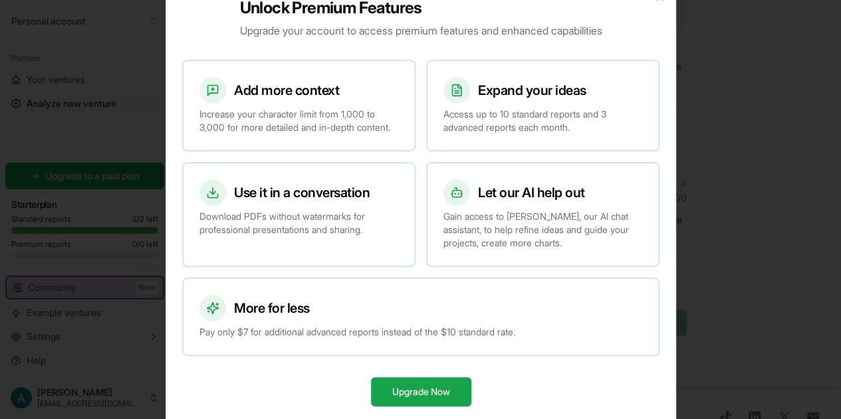 The height and width of the screenshot is (419, 841). Describe the element at coordinates (302, 193) in the screenshot. I see `h3: Use it in a conversation` at that location.